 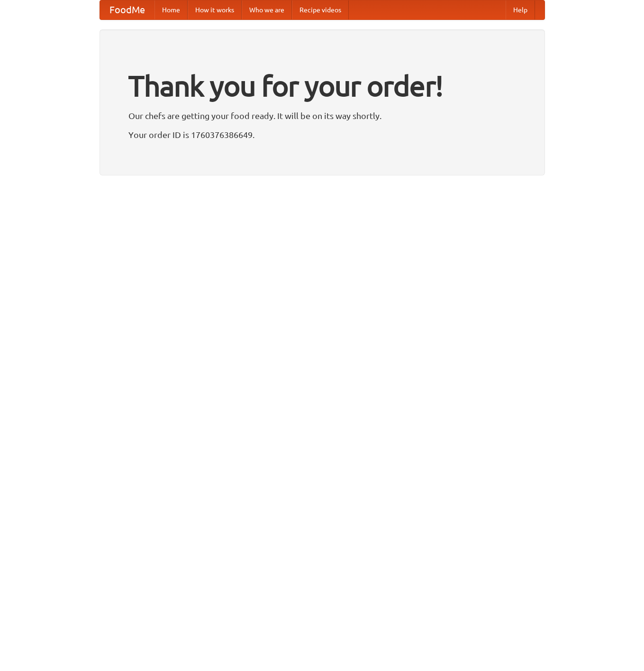 What do you see at coordinates (322, 86) in the screenshot?
I see `h1: Thank you for your order!` at bounding box center [322, 86].